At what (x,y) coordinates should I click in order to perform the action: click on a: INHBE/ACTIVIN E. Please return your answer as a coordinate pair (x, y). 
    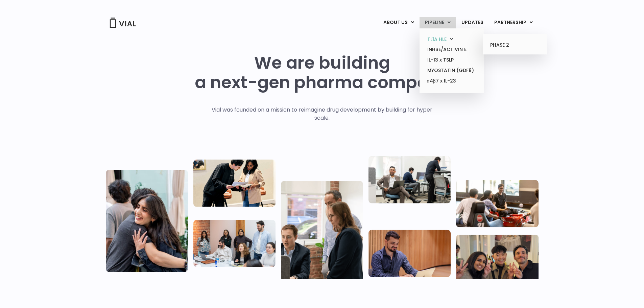
    Looking at the image, I should click on (451, 49).